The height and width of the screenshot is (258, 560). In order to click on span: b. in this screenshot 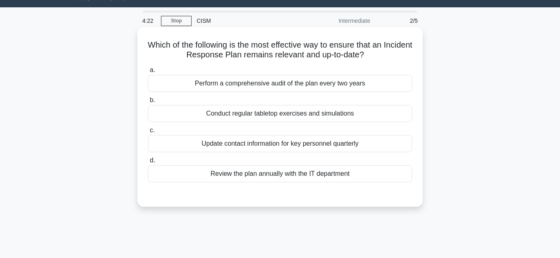, I will do `click(152, 100)`.